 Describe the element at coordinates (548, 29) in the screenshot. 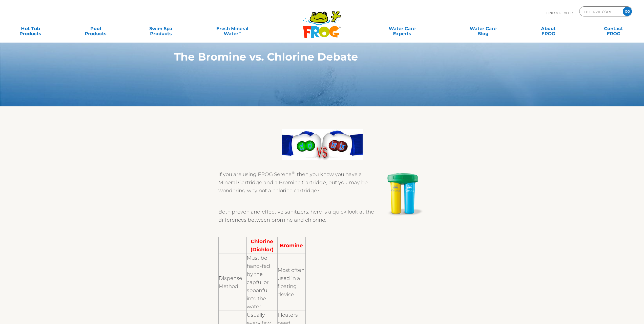

I see `a: AboutFROG` at that location.